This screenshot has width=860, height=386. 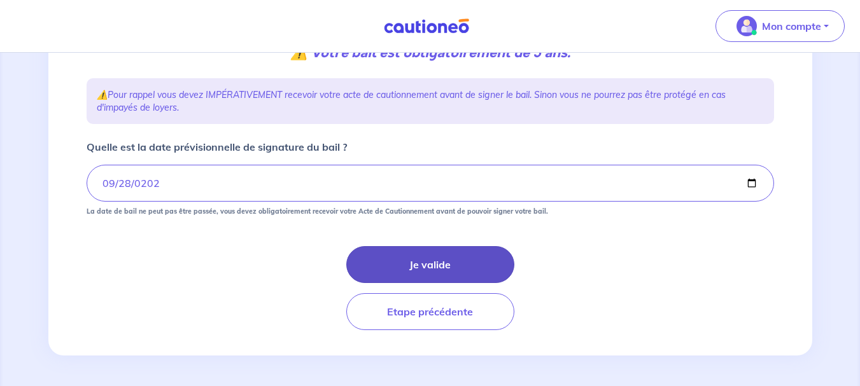 I want to click on button: Je valide, so click(x=430, y=265).